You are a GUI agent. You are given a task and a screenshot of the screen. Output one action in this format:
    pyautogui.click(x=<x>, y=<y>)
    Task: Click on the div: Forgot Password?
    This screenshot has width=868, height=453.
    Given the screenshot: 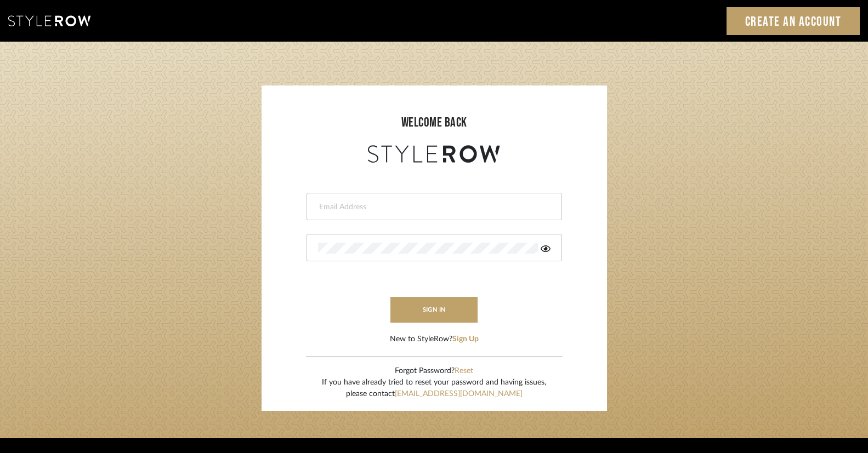 What is the action you would take?
    pyautogui.click(x=434, y=371)
    